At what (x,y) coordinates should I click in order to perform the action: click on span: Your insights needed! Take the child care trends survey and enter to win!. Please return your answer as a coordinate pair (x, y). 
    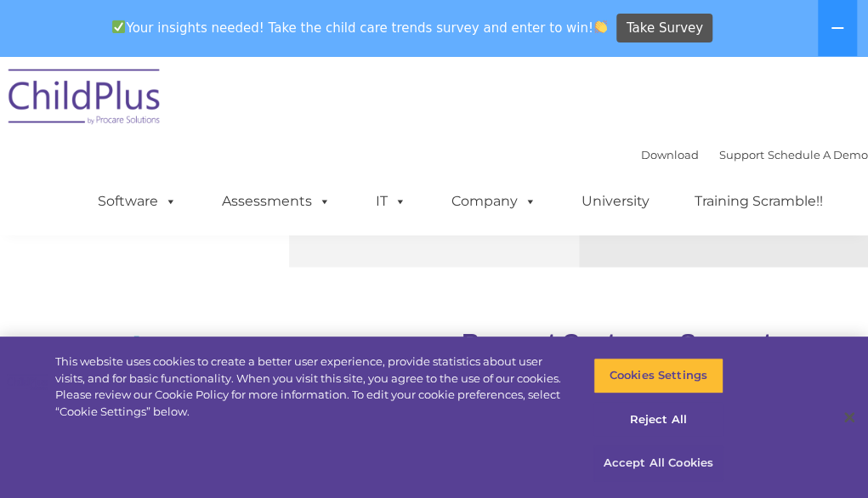
    Looking at the image, I should click on (360, 27).